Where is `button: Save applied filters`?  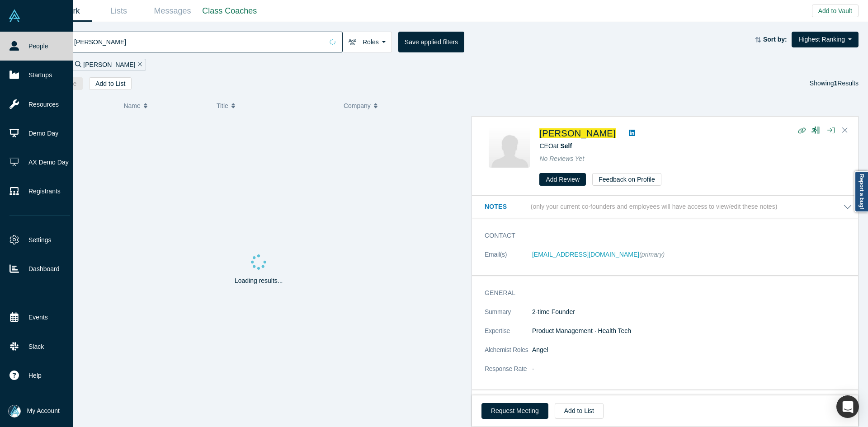
button: Save applied filters is located at coordinates (432, 42).